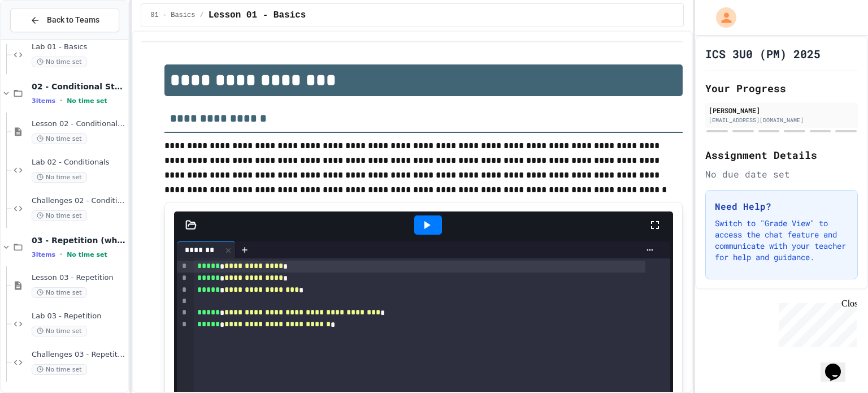  I want to click on span: Lesson 01 - Basics, so click(257, 15).